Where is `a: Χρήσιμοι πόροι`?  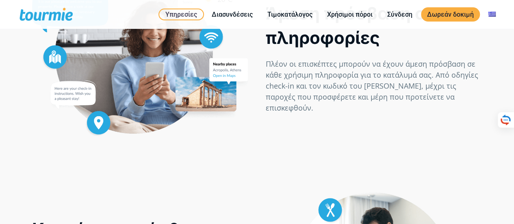
a: Χρήσιμοι πόροι is located at coordinates (350, 14).